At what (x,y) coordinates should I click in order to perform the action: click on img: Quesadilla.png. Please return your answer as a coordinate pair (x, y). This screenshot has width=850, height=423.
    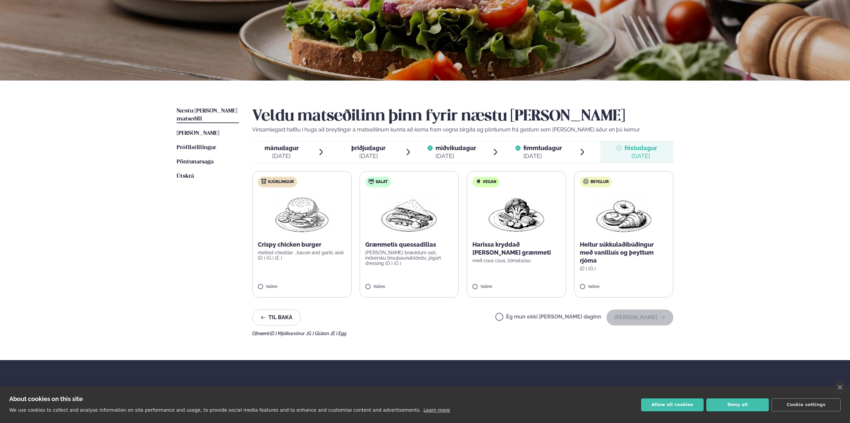
    Looking at the image, I should click on (409, 214).